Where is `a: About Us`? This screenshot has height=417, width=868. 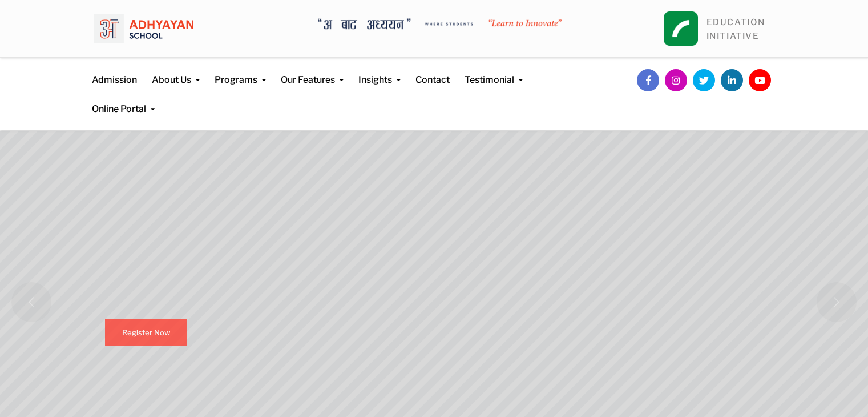
a: About Us is located at coordinates (176, 72).